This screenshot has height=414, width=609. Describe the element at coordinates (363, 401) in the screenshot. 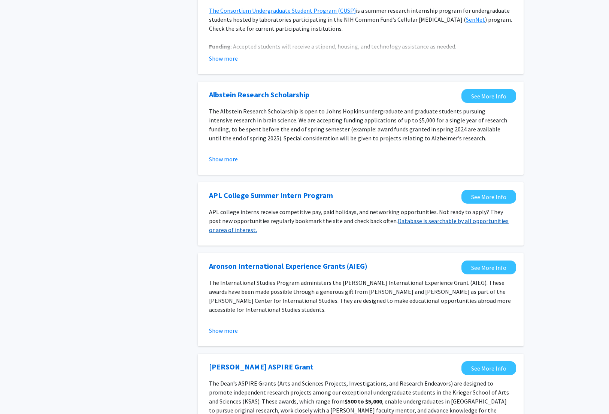

I see `strong: $500 to $5,000` at that location.